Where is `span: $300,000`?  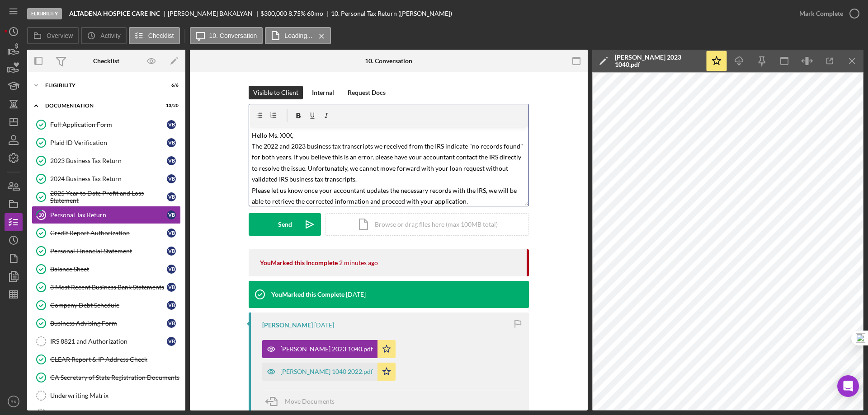
span: $300,000 is located at coordinates (274, 13).